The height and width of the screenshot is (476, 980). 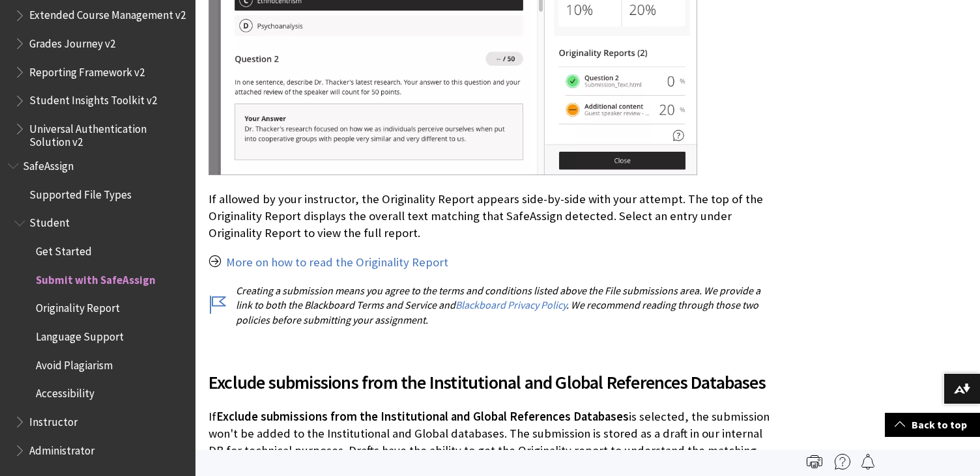 What do you see at coordinates (107, 13) in the screenshot?
I see `span: Extended Course Management v2` at bounding box center [107, 13].